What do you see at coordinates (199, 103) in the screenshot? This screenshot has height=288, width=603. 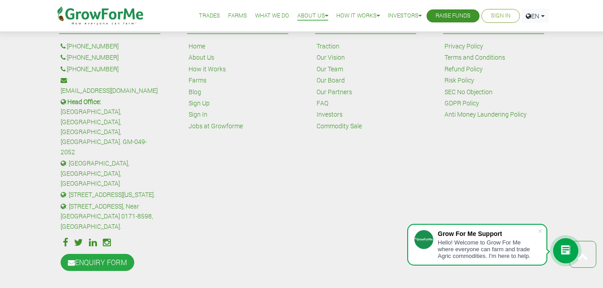 I see `a: Sign Up` at bounding box center [199, 103].